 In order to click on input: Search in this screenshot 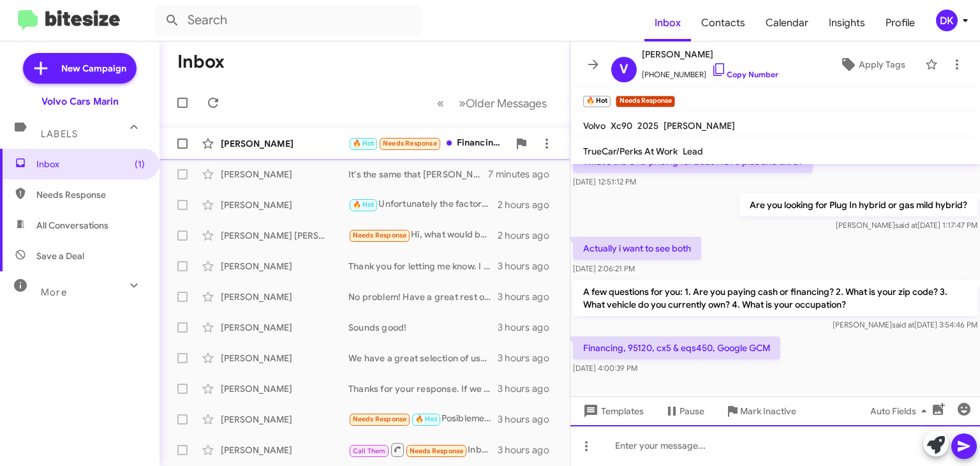, I will do `click(289, 21)`.